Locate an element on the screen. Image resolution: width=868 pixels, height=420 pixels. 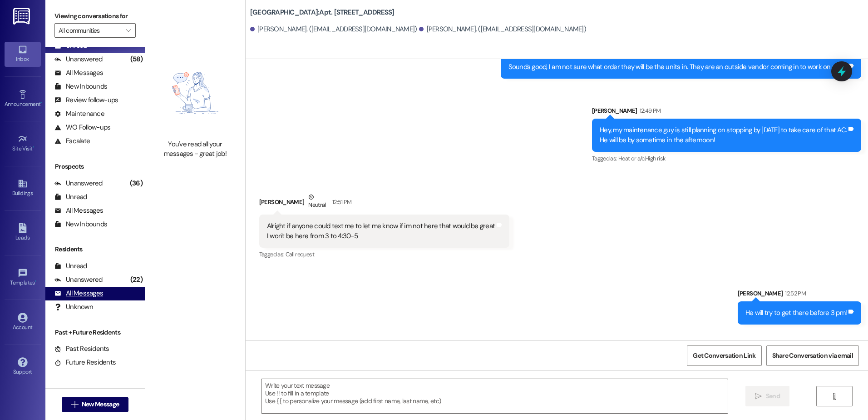
a: Buildings is located at coordinates (23, 188).